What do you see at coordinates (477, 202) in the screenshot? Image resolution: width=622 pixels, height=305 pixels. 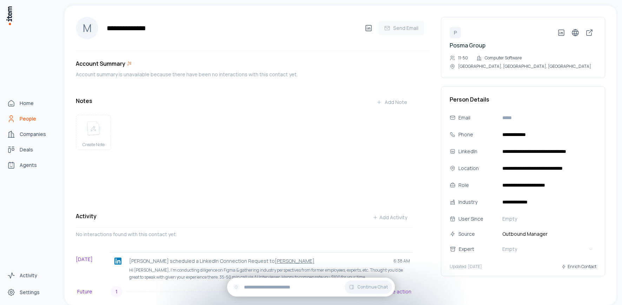 I see `div: Industry` at bounding box center [477, 202].